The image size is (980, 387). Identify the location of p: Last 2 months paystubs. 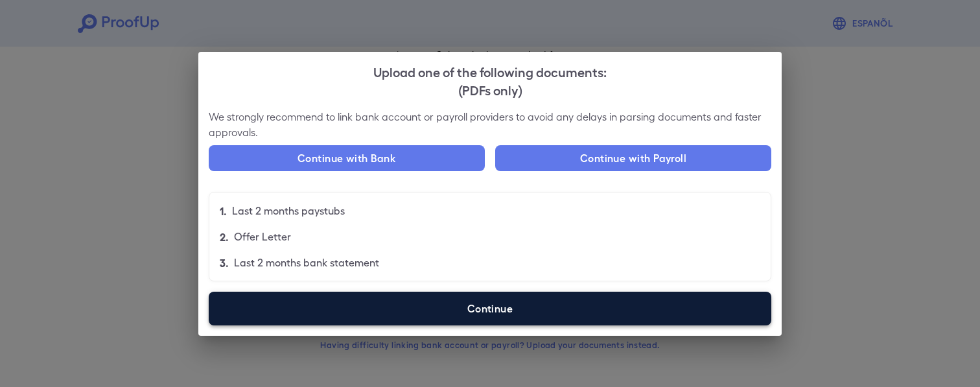
(288, 211).